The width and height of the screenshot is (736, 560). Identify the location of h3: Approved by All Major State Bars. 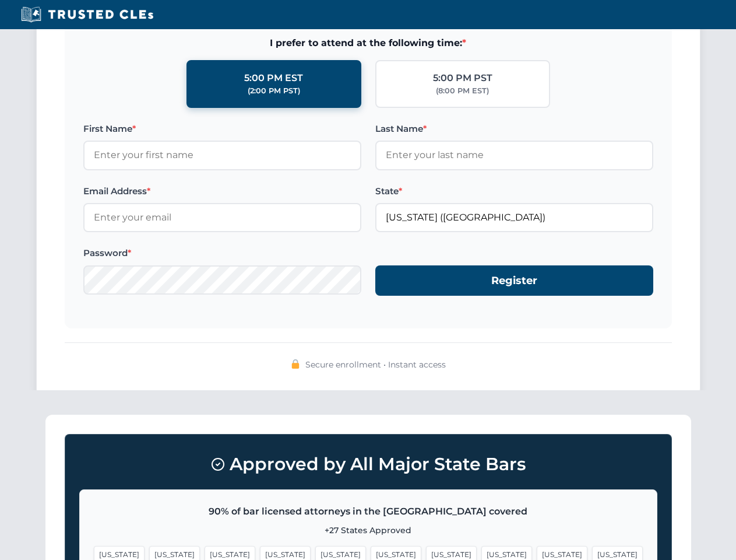
(368, 464).